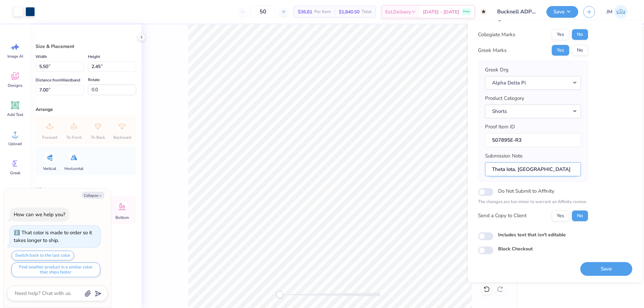 This screenshot has width=644, height=308. What do you see at coordinates (15, 173) in the screenshot?
I see `span: Greek` at bounding box center [15, 173].